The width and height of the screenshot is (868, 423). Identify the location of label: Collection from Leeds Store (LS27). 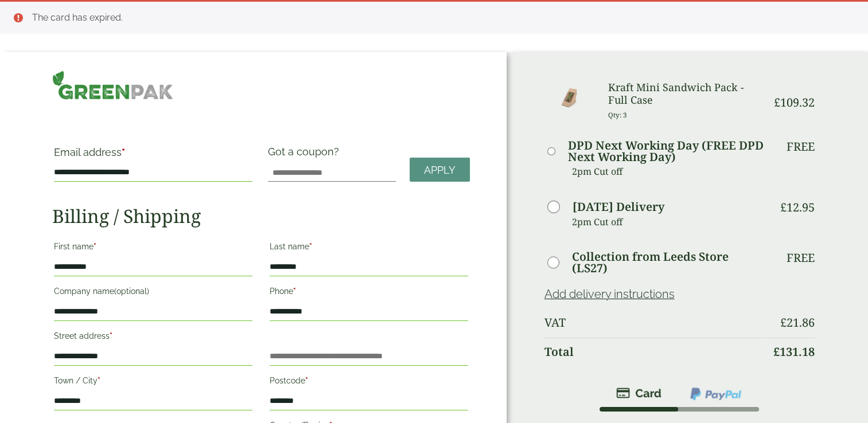
(669, 263).